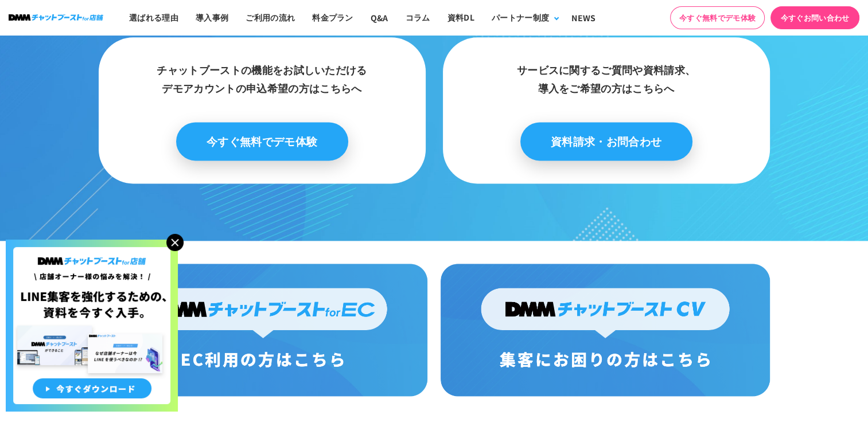 The image size is (868, 423). Describe the element at coordinates (521, 17) in the screenshot. I see `div: パートナー制度` at that location.